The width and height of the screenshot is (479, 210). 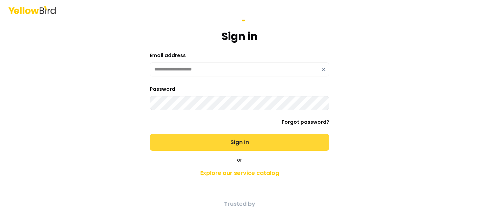 What do you see at coordinates (239, 36) in the screenshot?
I see `h1: Sign in` at bounding box center [239, 36].